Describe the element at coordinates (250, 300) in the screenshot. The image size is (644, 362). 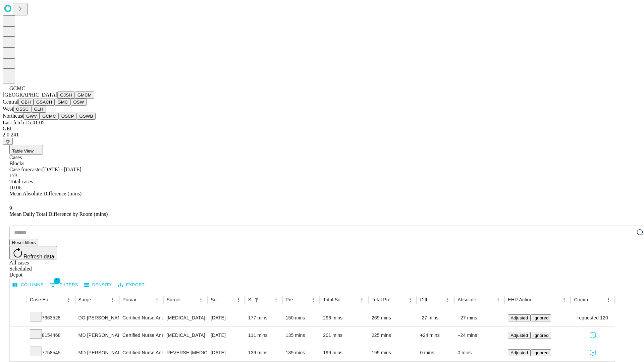
I see `div: Scheduled In Room Duration` at that location.